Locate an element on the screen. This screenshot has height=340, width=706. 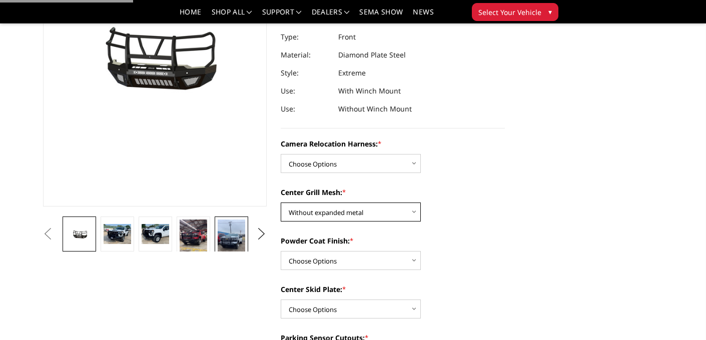
label: Center Skid Plate: is located at coordinates (393, 289).